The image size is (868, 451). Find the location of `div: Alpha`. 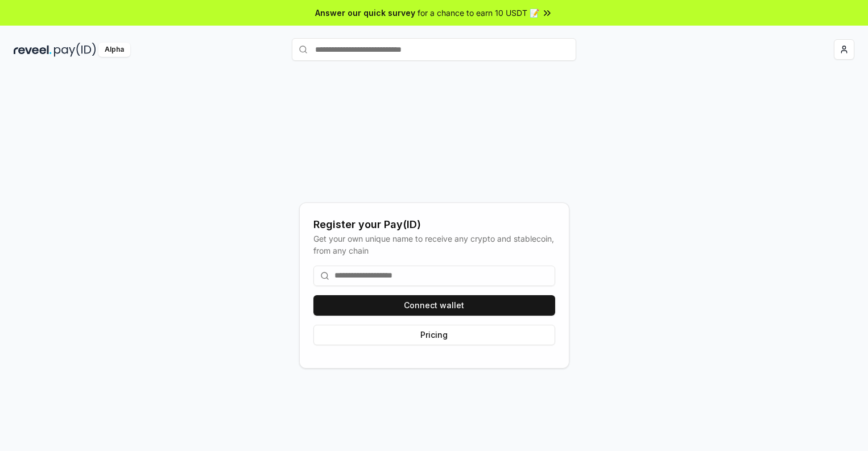

div: Alpha is located at coordinates (114, 50).